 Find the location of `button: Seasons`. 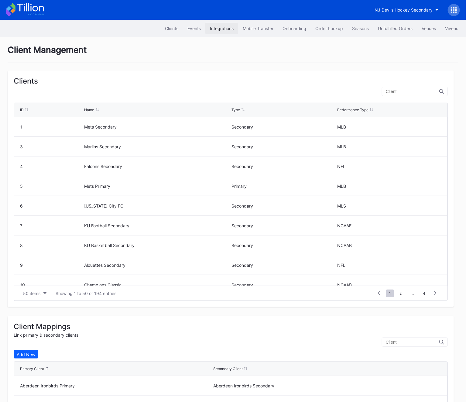

button: Seasons is located at coordinates (360, 28).